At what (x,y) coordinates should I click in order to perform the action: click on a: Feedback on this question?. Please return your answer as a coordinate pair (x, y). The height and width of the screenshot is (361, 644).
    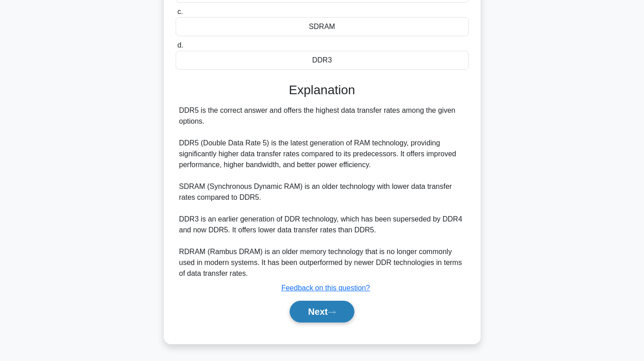
    Looking at the image, I should click on (326, 288).